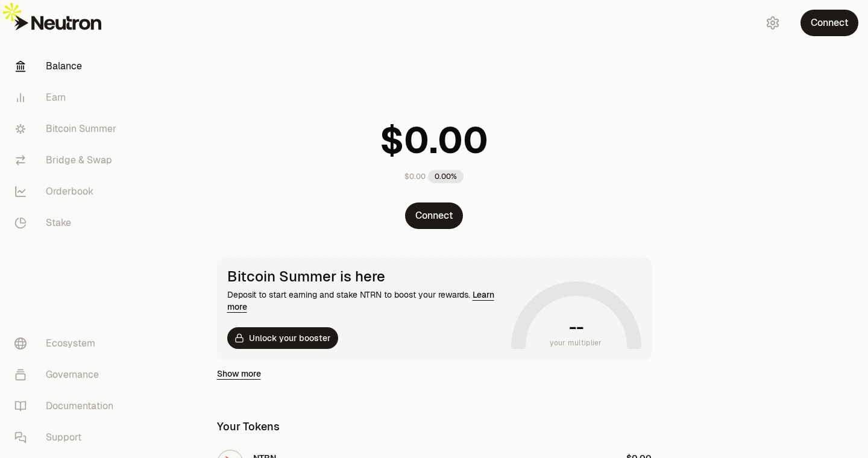 The width and height of the screenshot is (868, 458). I want to click on a: Show more, so click(239, 373).